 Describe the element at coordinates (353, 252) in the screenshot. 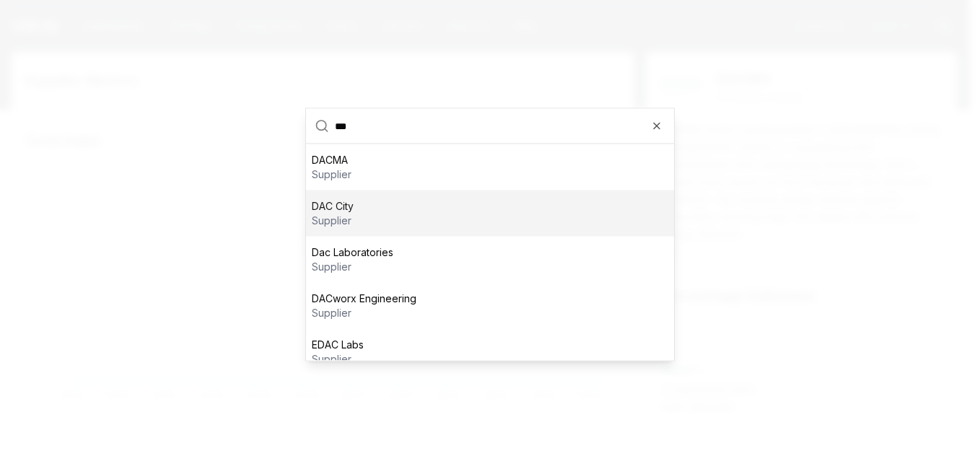

I see `p: Dac Laboratories` at that location.